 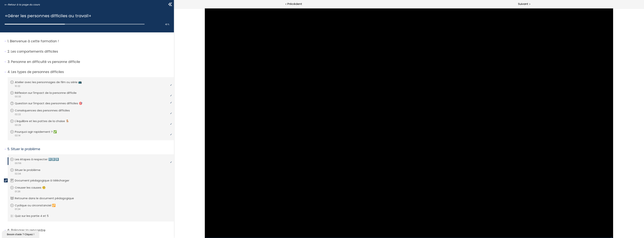 I want to click on p: Conséquences des personnes difficiles, so click(x=45, y=111).